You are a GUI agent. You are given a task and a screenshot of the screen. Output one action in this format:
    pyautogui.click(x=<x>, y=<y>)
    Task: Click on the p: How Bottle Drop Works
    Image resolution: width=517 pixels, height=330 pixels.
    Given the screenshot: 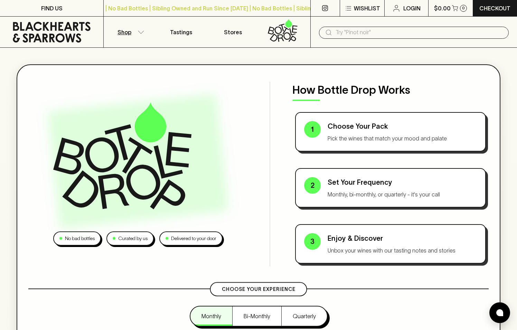 What is the action you would take?
    pyautogui.click(x=391, y=90)
    